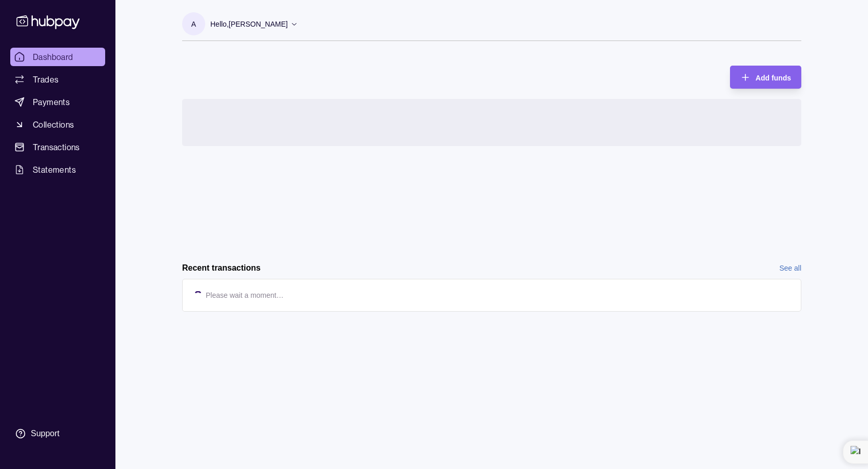 The width and height of the screenshot is (868, 469). Describe the element at coordinates (53, 57) in the screenshot. I see `span: Dashboard` at that location.